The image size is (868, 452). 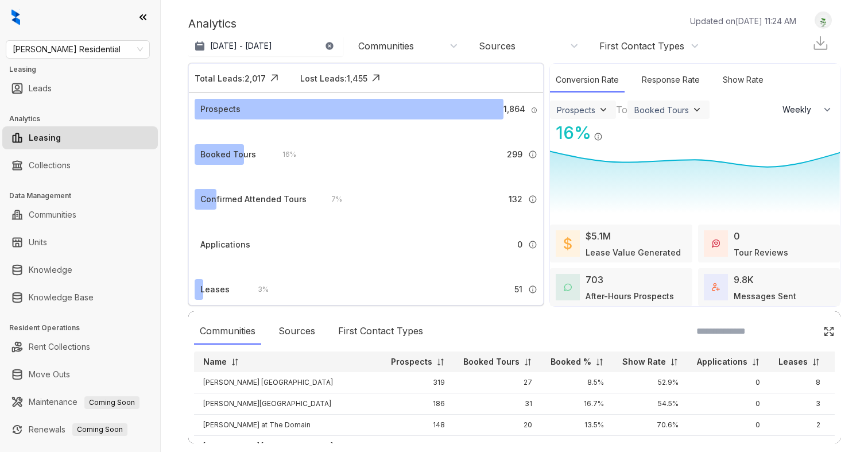 I want to click on a: RenewalsComing Soon, so click(x=78, y=429).